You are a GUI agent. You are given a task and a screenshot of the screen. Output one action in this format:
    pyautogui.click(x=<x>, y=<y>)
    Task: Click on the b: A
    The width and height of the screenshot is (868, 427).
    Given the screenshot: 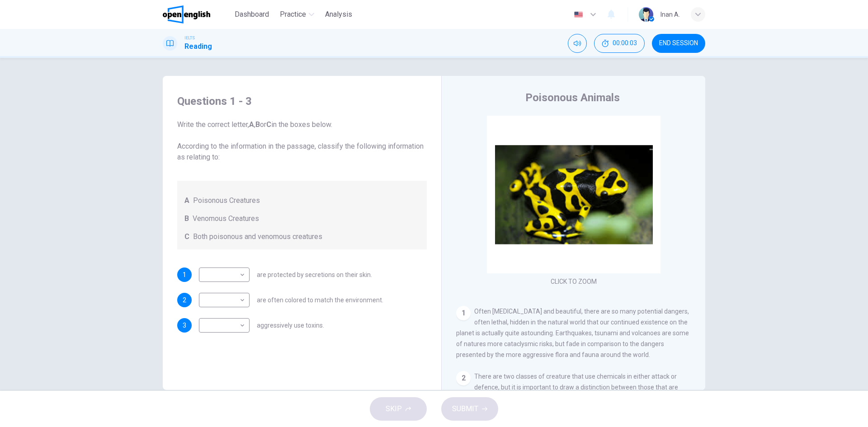 What is the action you would take?
    pyautogui.click(x=251, y=125)
    